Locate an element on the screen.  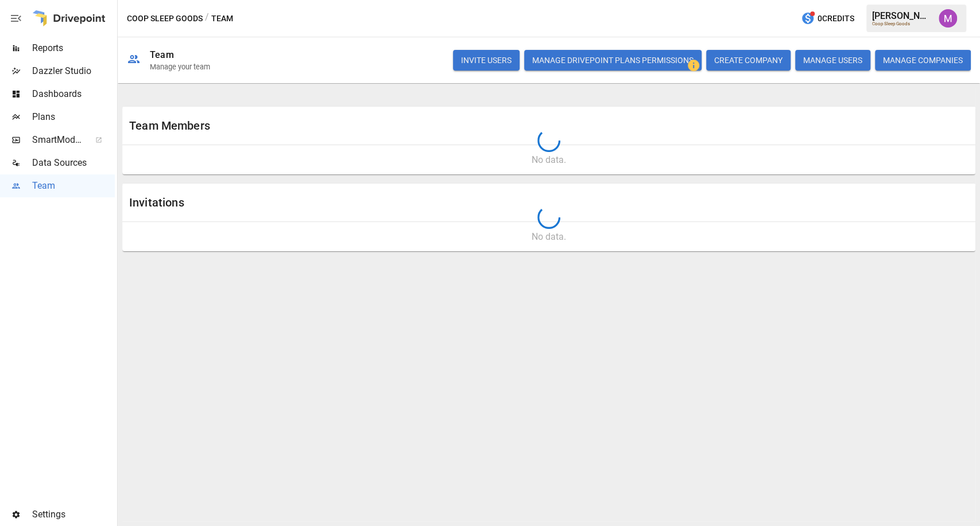
button: Coop Sleep Goods is located at coordinates (165, 19).